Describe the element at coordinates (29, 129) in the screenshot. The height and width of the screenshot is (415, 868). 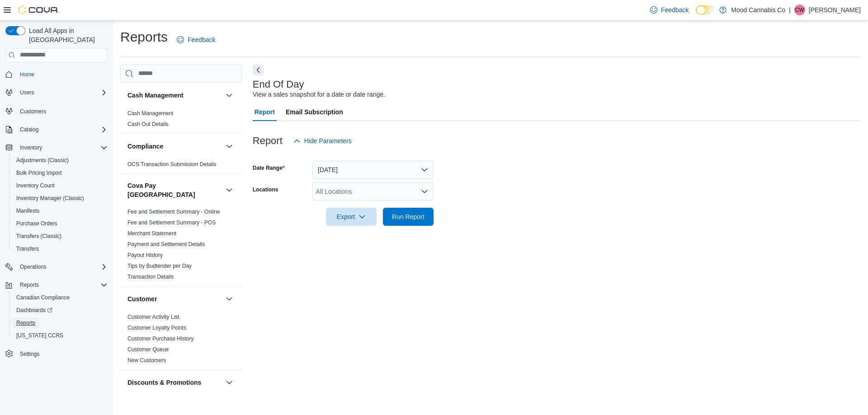
I see `span: Catalog` at that location.